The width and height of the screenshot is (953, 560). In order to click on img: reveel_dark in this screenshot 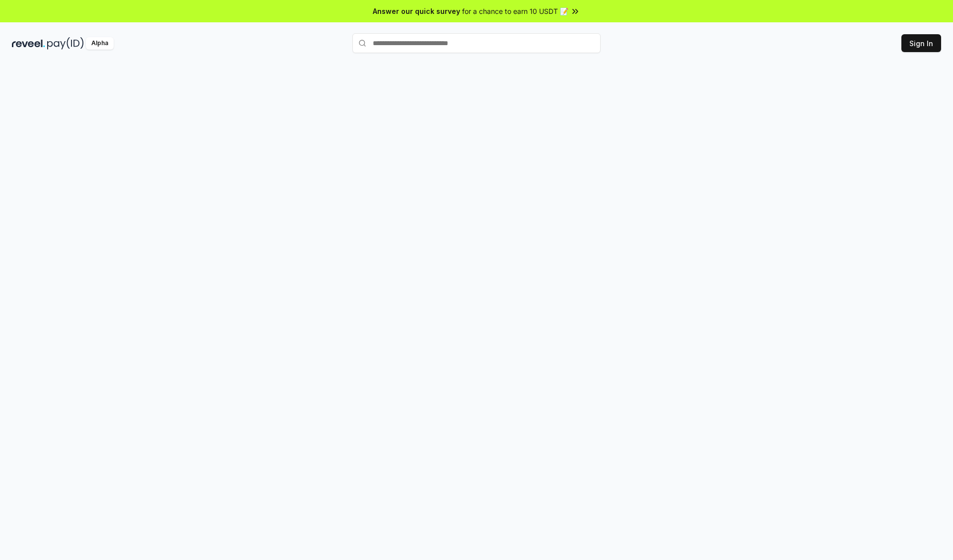, I will do `click(28, 43)`.